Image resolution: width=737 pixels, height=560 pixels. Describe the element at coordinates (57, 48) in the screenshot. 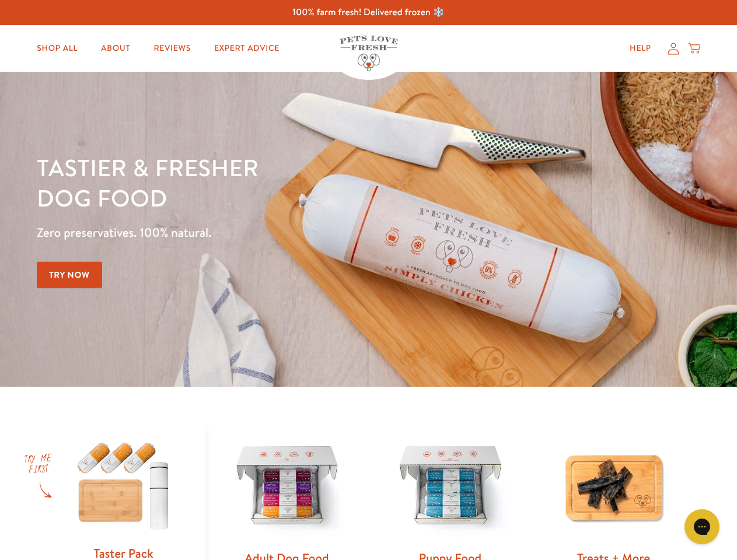

I see `a: Shop All` at that location.